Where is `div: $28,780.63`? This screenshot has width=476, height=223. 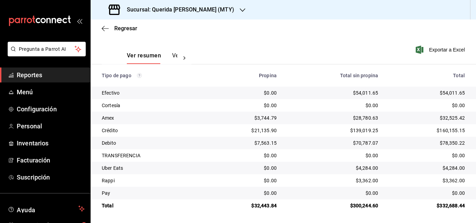
div: $28,780.63 is located at coordinates (333, 118).